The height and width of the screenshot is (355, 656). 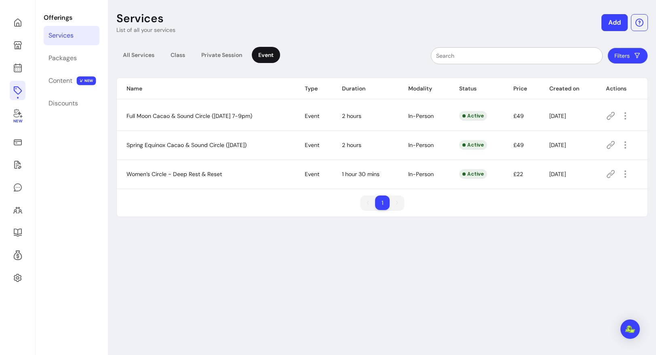 I want to click on a: My Page, so click(x=17, y=45).